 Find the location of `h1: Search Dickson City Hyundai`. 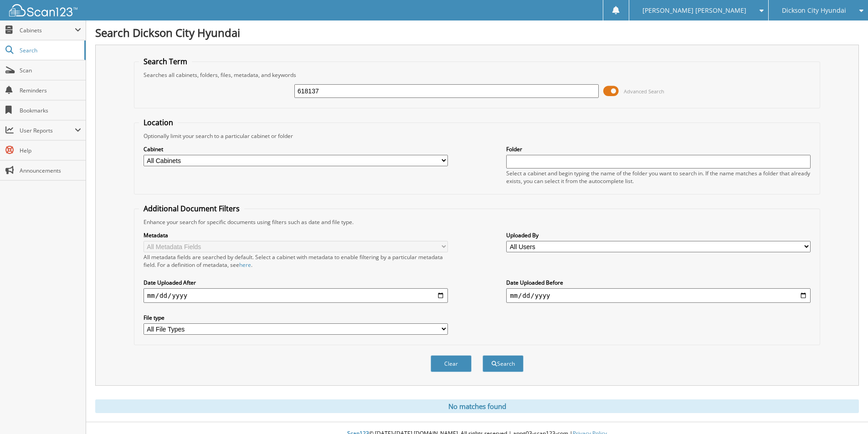

h1: Search Dickson City Hyundai is located at coordinates (477, 32).